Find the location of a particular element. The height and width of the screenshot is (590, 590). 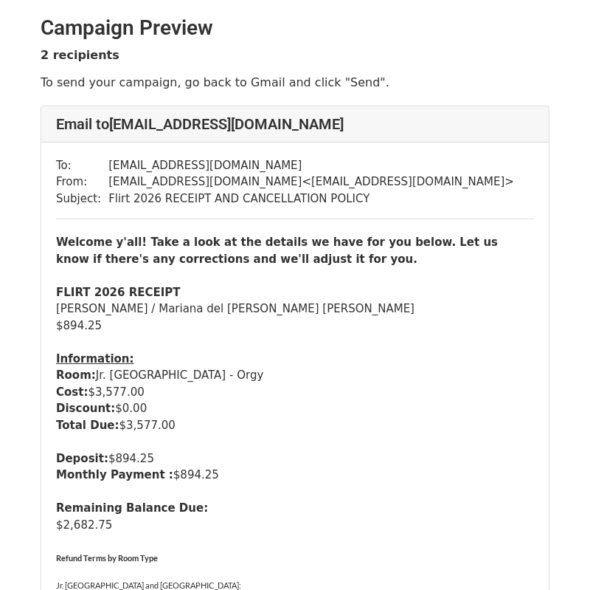

strong: Discount: is located at coordinates (86, 408).